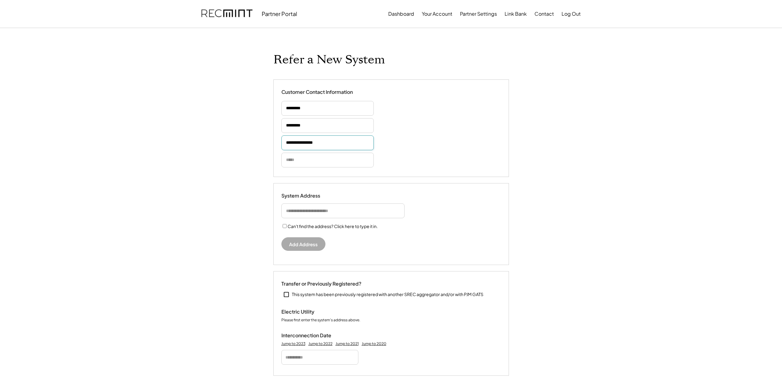 The height and width of the screenshot is (377, 782). What do you see at coordinates (437, 14) in the screenshot?
I see `button: Your Account` at bounding box center [437, 14].